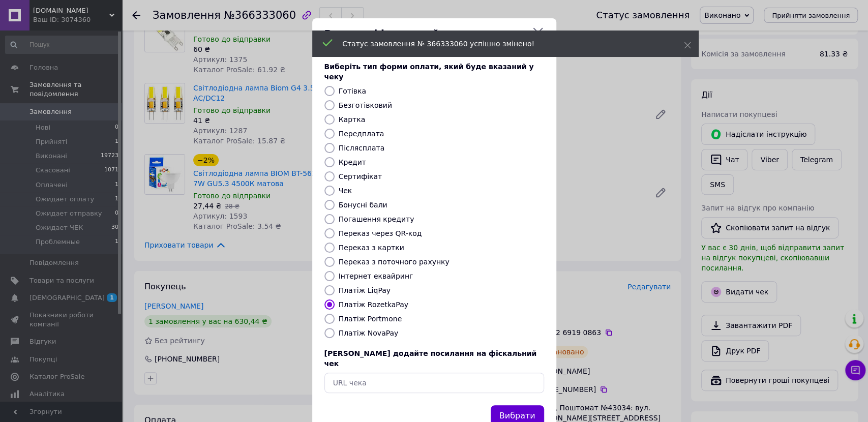  I want to click on label: Безготівковий, so click(365, 105).